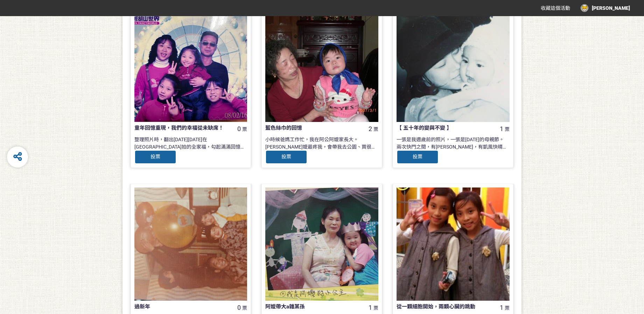 Image resolution: width=644 pixels, height=314 pixels. I want to click on span: 收藏這個活動, so click(555, 8).